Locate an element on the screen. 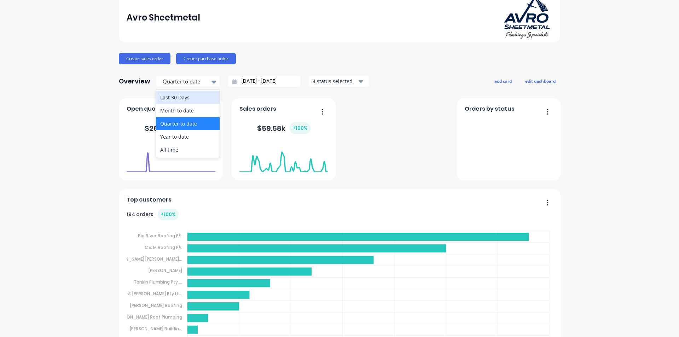 This screenshot has height=337, width=679. span: Open quotes is located at coordinates (146, 109).